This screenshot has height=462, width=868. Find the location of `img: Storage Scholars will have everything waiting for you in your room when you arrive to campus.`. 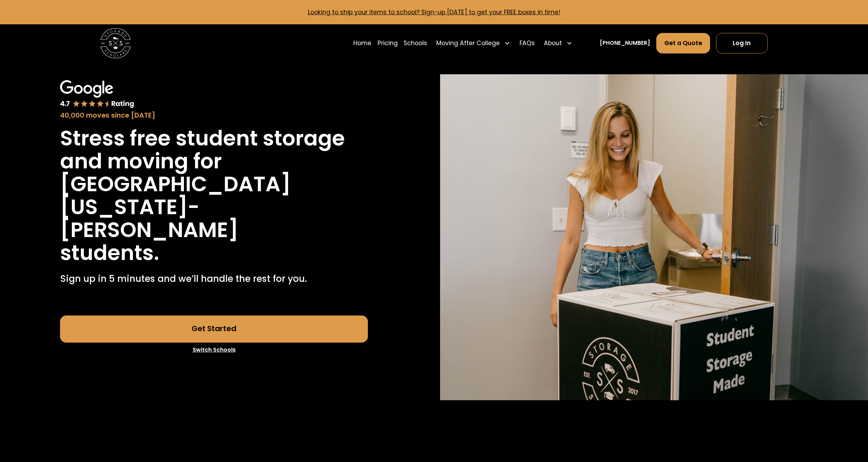

img: Storage Scholars will have everything waiting for you in your room when you arrive to campus. is located at coordinates (654, 237).